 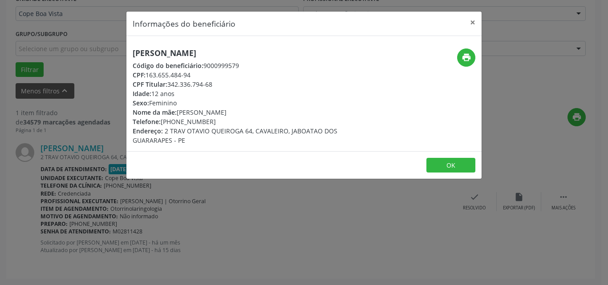 What do you see at coordinates (245, 103) in the screenshot?
I see `div: Feminino` at bounding box center [245, 103].